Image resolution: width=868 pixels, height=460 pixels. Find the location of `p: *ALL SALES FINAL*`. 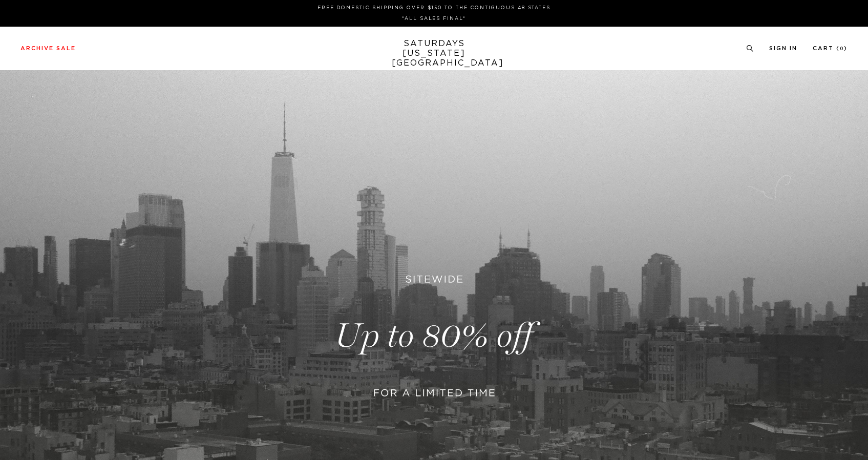

p: *ALL SALES FINAL* is located at coordinates (434, 19).